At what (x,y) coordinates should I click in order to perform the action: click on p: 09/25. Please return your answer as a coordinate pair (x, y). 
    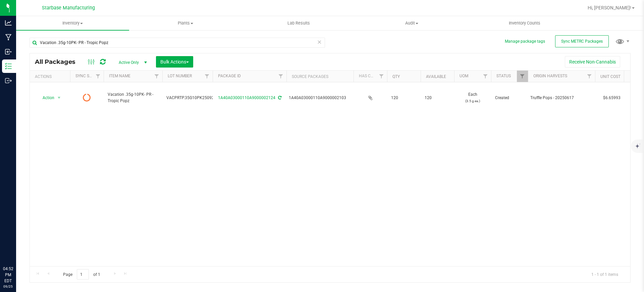
    Looking at the image, I should click on (8, 286).